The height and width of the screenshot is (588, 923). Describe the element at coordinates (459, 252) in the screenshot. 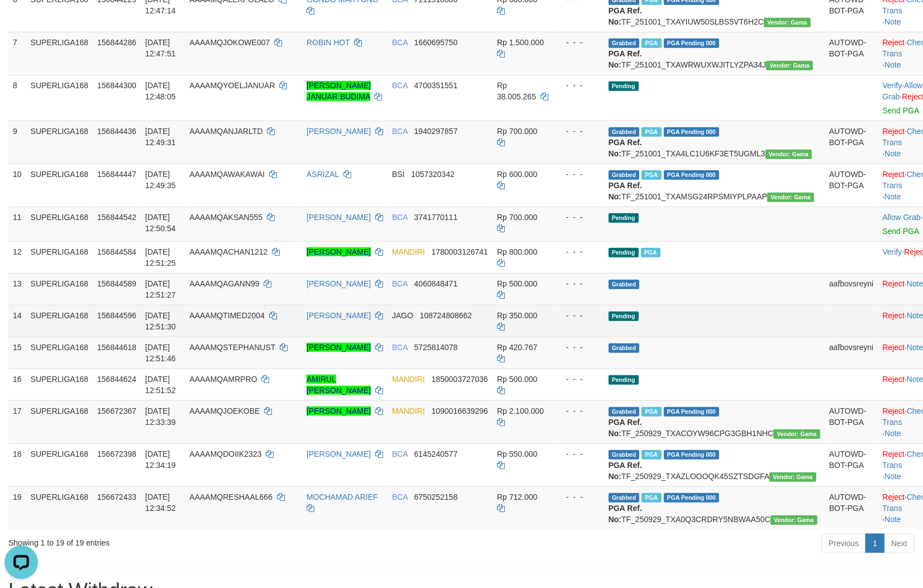

I see `span: Copy 1780003126741 to clipboard` at that location.